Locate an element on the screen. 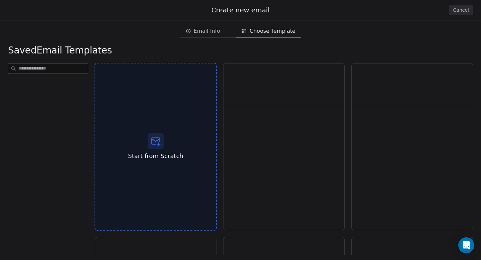  div: Create new email is located at coordinates (241, 10).